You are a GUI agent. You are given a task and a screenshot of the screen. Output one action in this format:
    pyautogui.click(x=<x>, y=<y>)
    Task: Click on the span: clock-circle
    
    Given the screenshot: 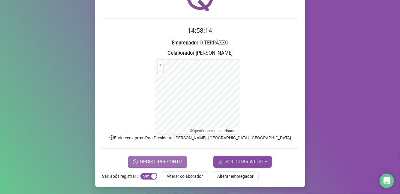 What is the action you would take?
    pyautogui.click(x=135, y=162)
    